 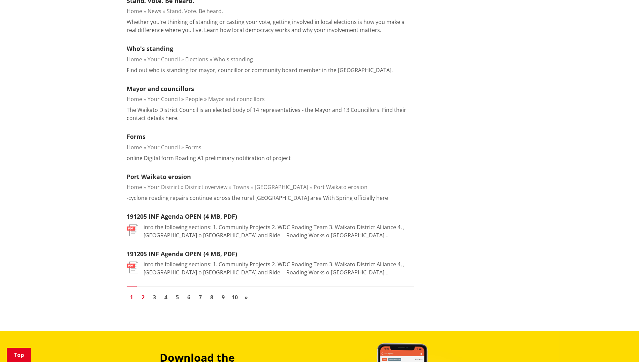 I want to click on a: Go to page 2, so click(x=143, y=297).